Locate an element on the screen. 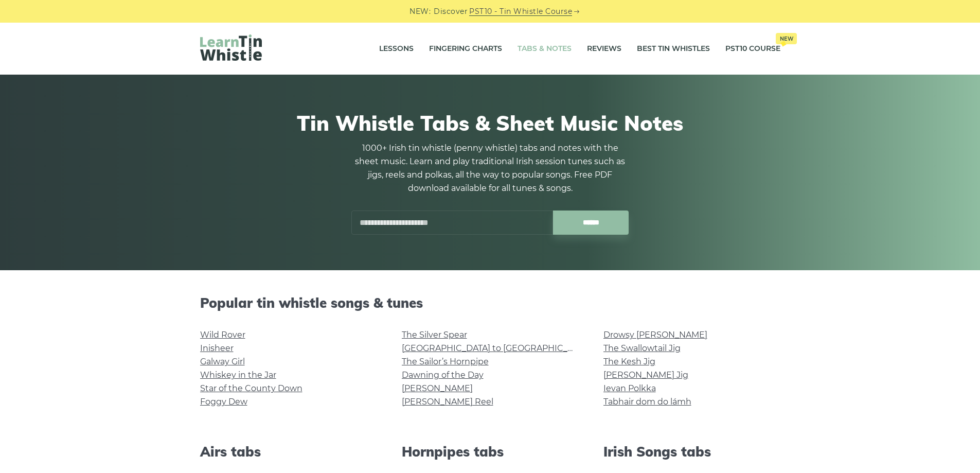  a: Reviews is located at coordinates (604, 49).